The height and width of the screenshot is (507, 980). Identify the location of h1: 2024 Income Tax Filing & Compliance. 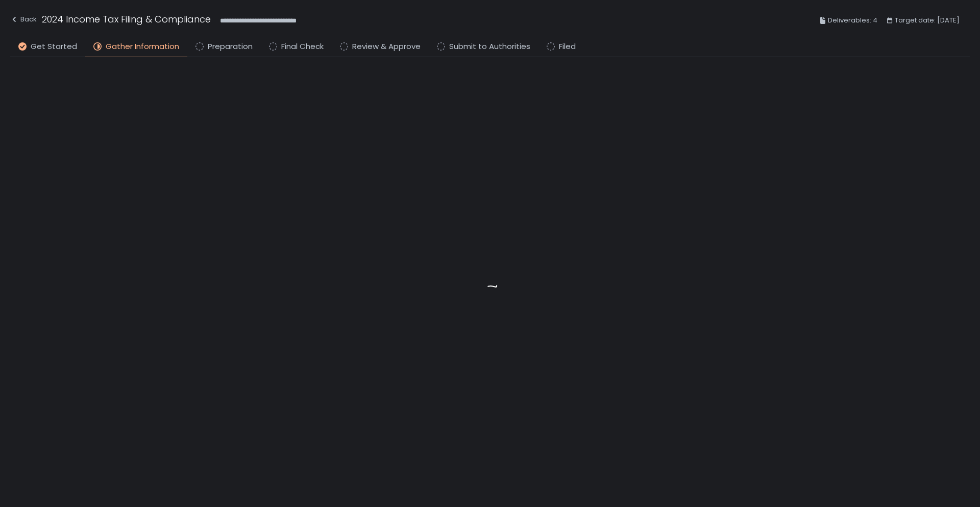
(126, 19).